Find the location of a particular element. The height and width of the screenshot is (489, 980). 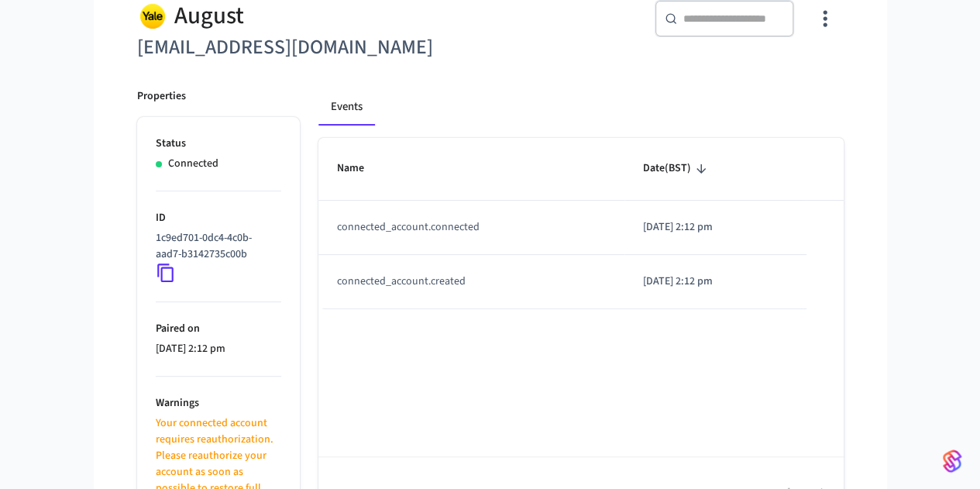

p: Status is located at coordinates (218, 144).